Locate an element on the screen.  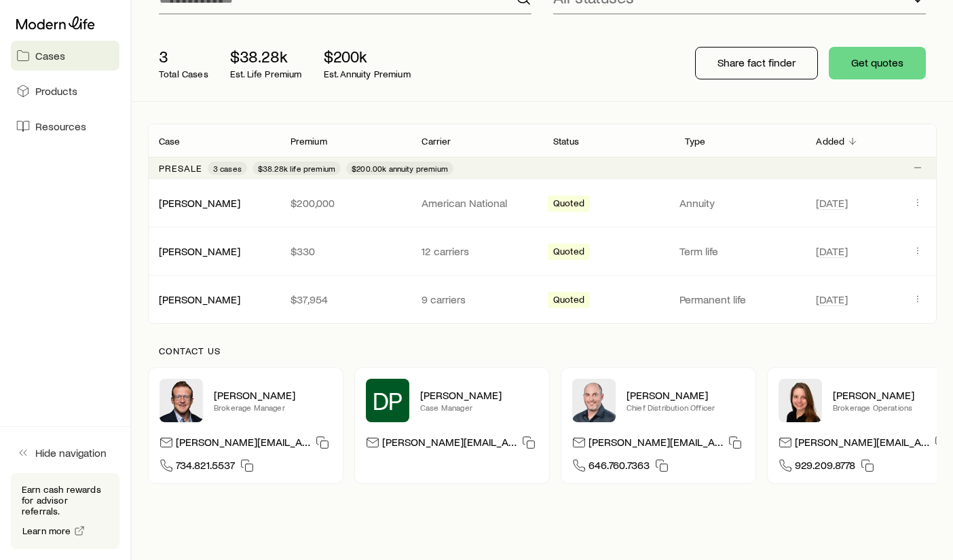
span: $38.28k life premium is located at coordinates (297, 168).